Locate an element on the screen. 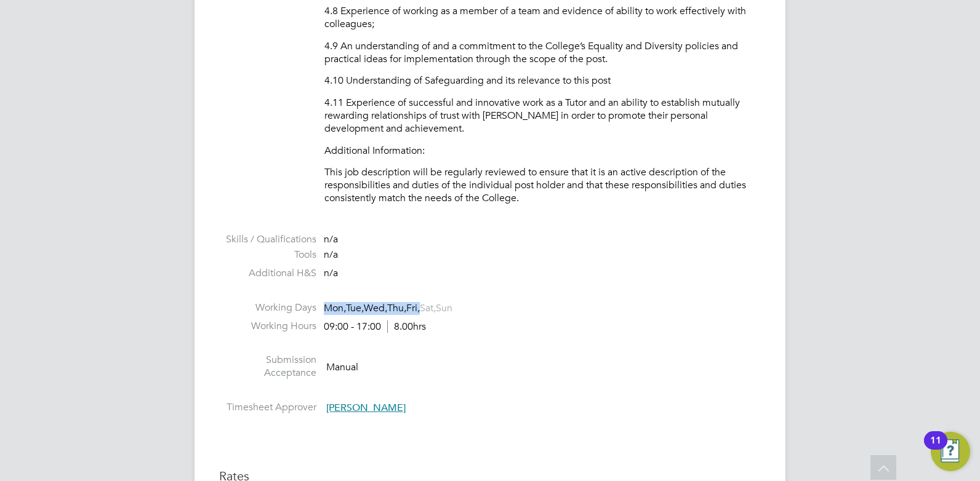 The image size is (980, 481). p: 4.8 Experience of working as a member of a team and evidence of ability to work effectively with ... is located at coordinates (542, 18).